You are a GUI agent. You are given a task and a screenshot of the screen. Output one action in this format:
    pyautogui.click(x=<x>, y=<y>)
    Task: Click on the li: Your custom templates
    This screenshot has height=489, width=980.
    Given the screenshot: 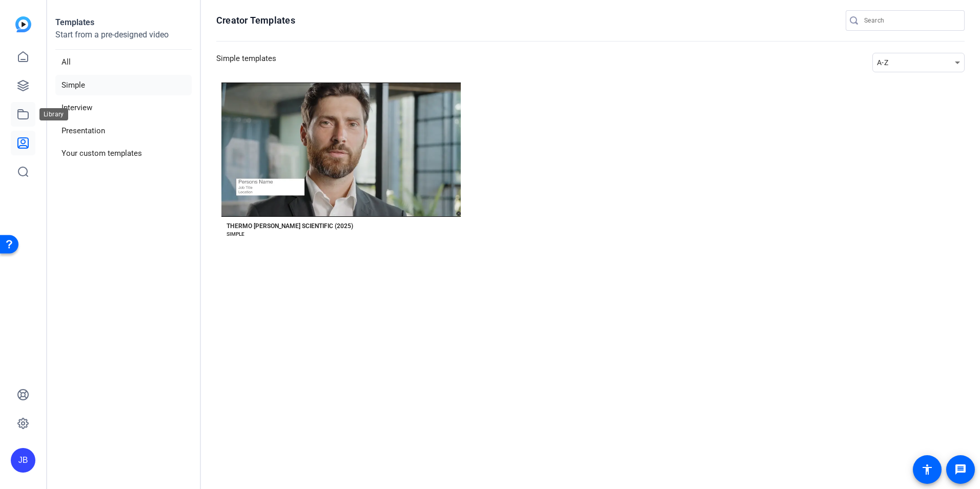 What is the action you would take?
    pyautogui.click(x=124, y=153)
    